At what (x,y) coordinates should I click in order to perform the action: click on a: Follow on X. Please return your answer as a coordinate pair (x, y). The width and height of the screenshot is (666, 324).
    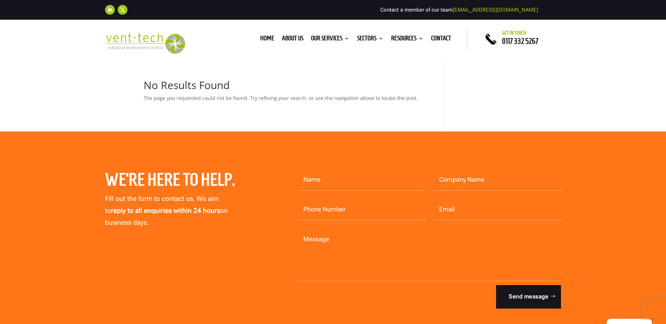
    Looking at the image, I should click on (123, 10).